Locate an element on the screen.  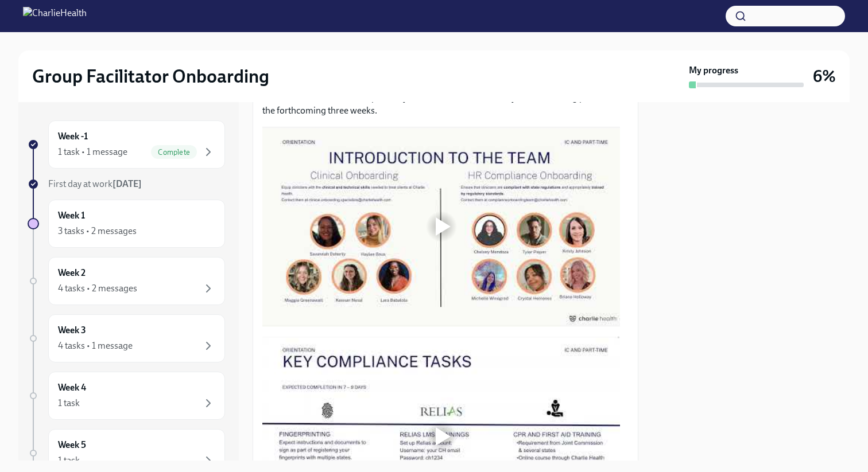
h6: Week 4 is located at coordinates (72, 388).